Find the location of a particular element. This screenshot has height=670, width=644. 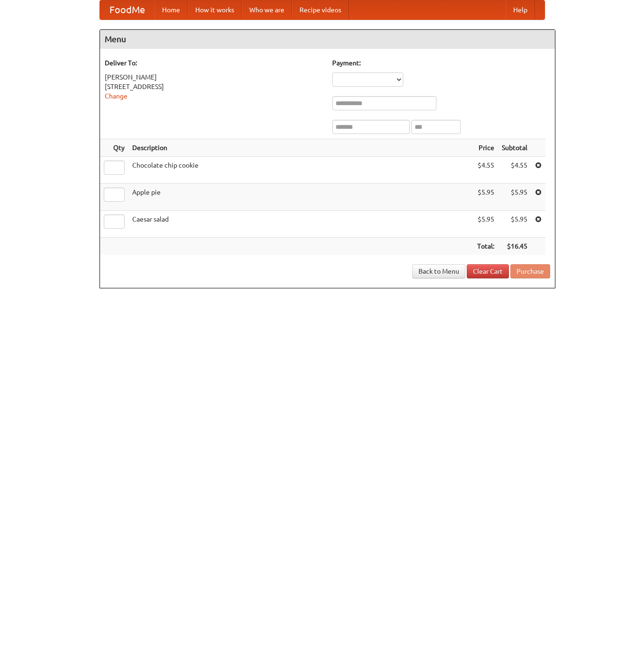

th: Qty is located at coordinates (114, 148).